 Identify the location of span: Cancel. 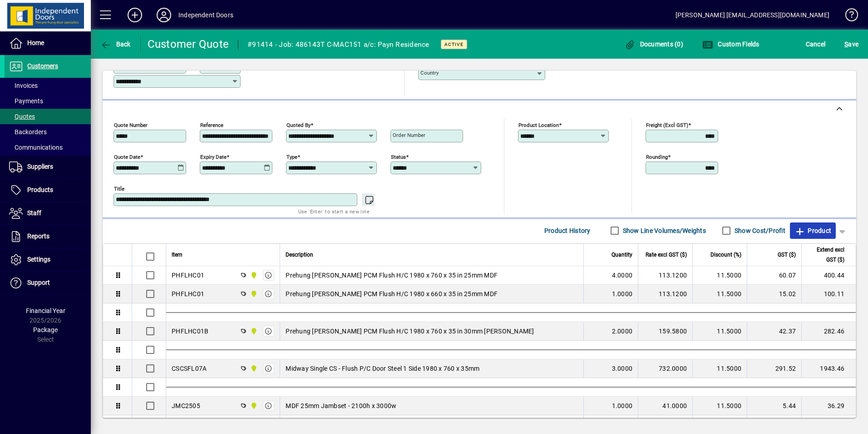
(816, 44).